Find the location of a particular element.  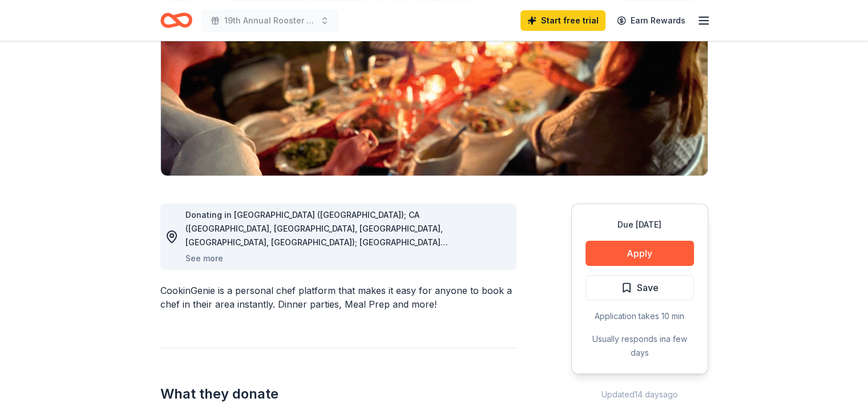

div: Usually responds in a few days is located at coordinates (640, 346).